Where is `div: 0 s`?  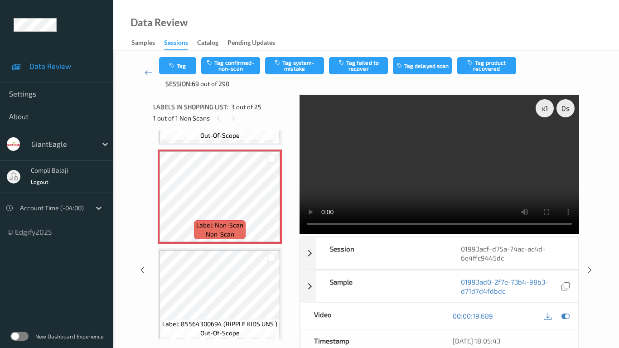
div: 0 s is located at coordinates (566, 108).